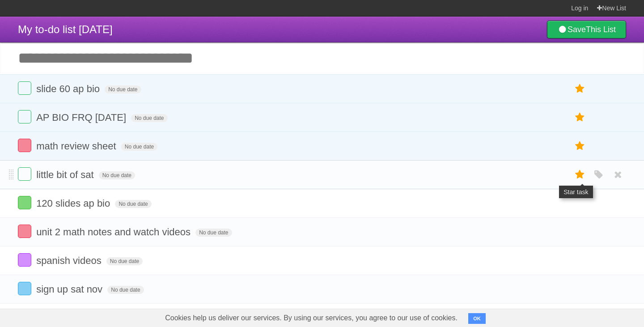 The width and height of the screenshot is (644, 327). What do you see at coordinates (65, 174) in the screenshot?
I see `span: little bit of sat` at bounding box center [65, 174].